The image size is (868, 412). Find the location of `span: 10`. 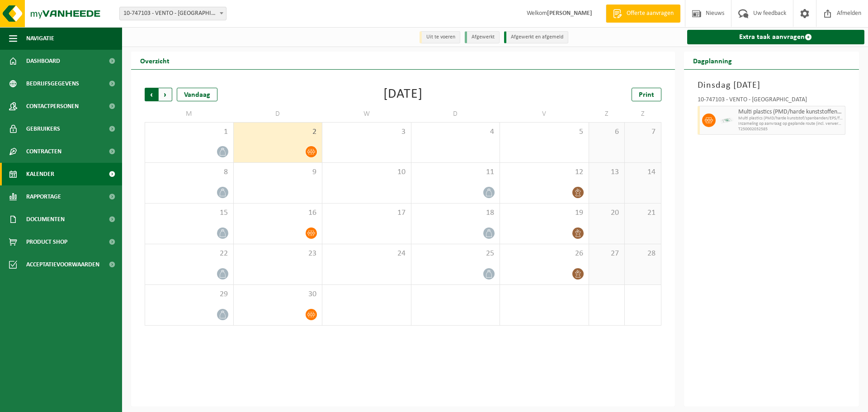

span: 10 is located at coordinates (367, 172).